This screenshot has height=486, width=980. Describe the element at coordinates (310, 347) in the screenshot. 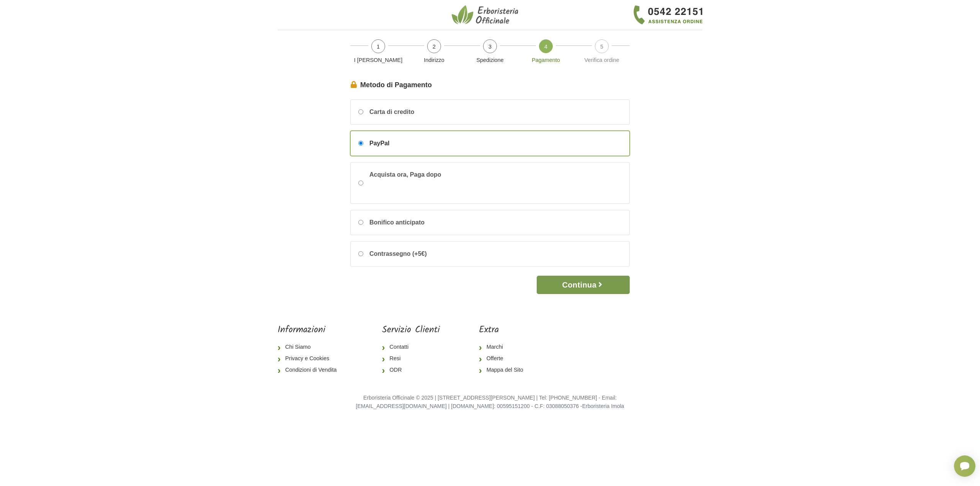

I see `a: Chi Siamo` at that location.